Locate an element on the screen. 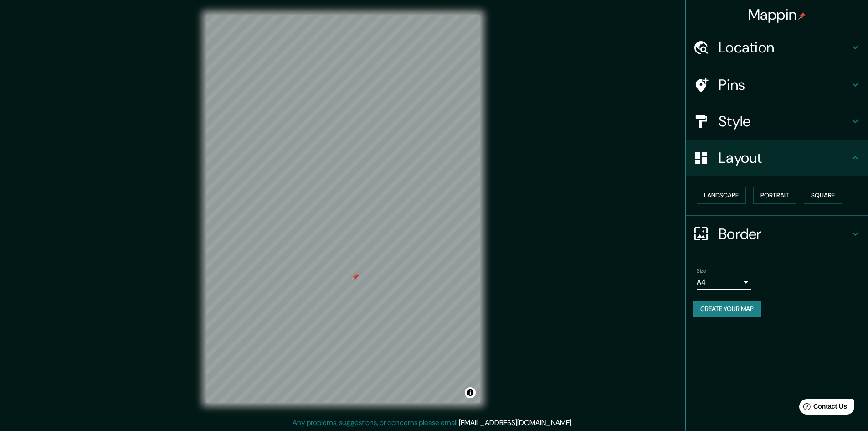 Image resolution: width=868 pixels, height=431 pixels. p: Any problems, suggestions, or concerns please email . is located at coordinates (433, 423).